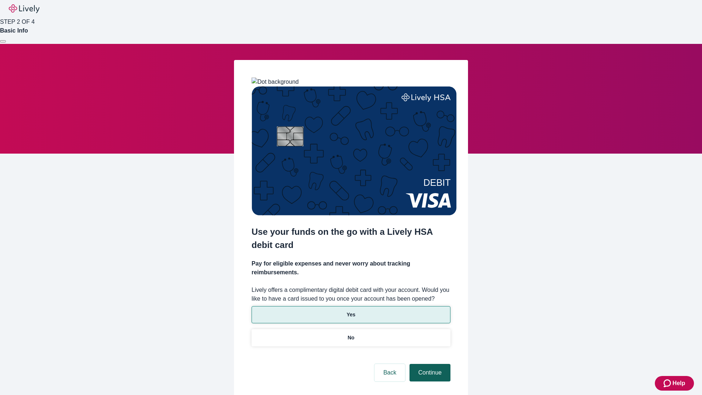 The height and width of the screenshot is (395, 702). I want to click on h4: Pay for eligible expenses and never worry about tracking reimbursements., so click(351, 268).